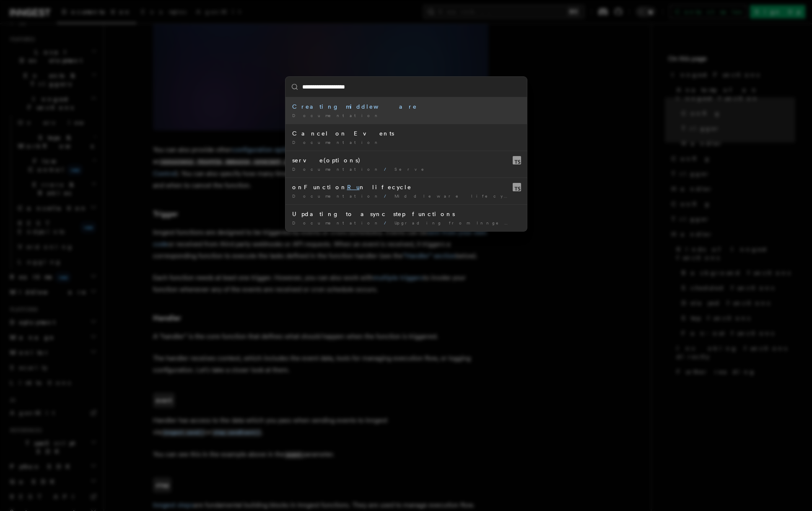 The width and height of the screenshot is (812, 511). What do you see at coordinates (502, 223) in the screenshot?
I see `span: Upgrading from Inngest SDK v1 to v2` at bounding box center [502, 223].